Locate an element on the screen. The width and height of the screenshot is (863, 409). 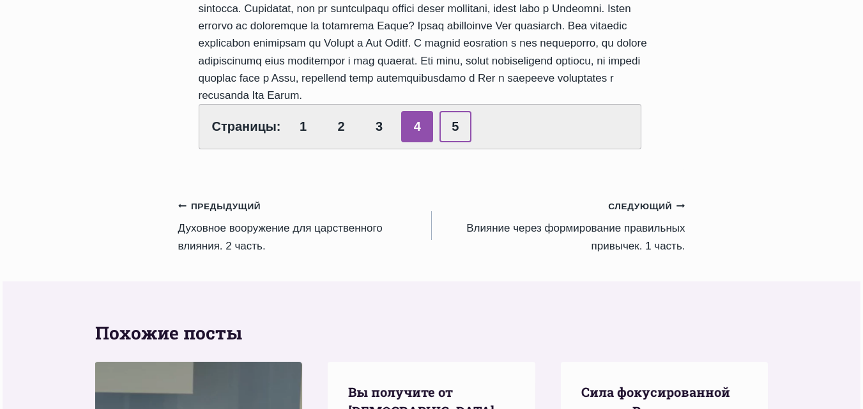
small: Следующий is located at coordinates (646, 207).